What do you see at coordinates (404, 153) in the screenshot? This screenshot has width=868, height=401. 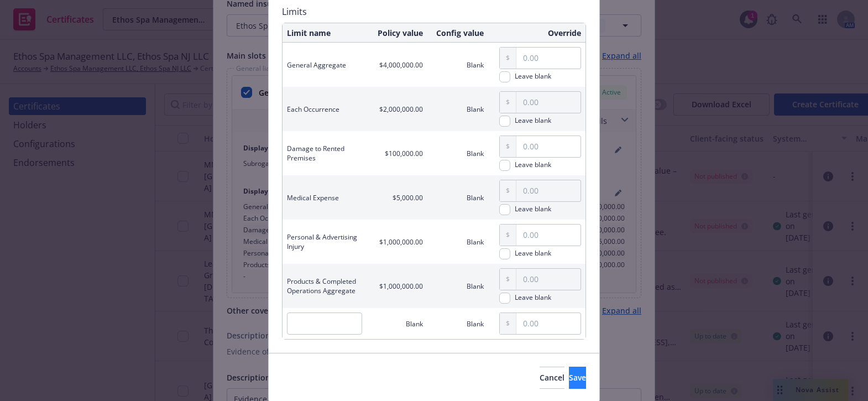 I see `span: $100,000.00` at bounding box center [404, 153].